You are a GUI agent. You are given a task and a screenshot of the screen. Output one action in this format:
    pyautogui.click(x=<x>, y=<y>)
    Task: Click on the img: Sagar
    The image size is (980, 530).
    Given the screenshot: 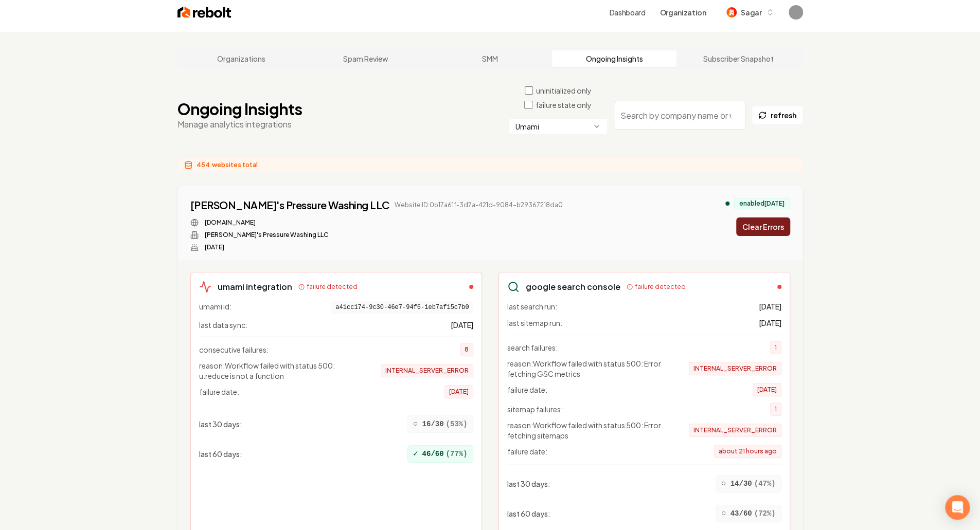 What is the action you would take?
    pyautogui.click(x=731, y=12)
    